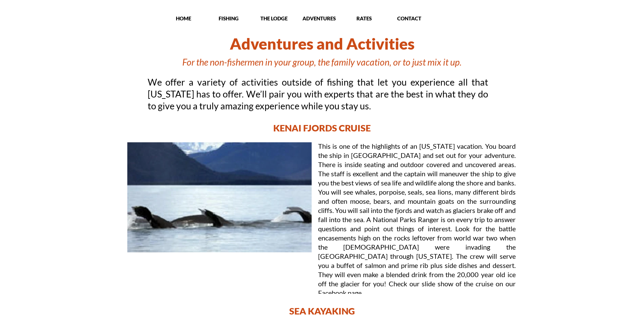 This screenshot has height=324, width=644. I want to click on img: See whales on a Kenai Fjords day cruise, so click(220, 197).